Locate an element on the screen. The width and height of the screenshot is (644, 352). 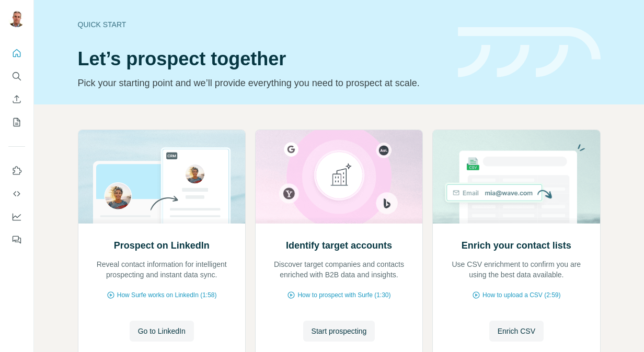
p: Reveal contact information for intelligent prospecting and instant data sync. is located at coordinates (161, 270).